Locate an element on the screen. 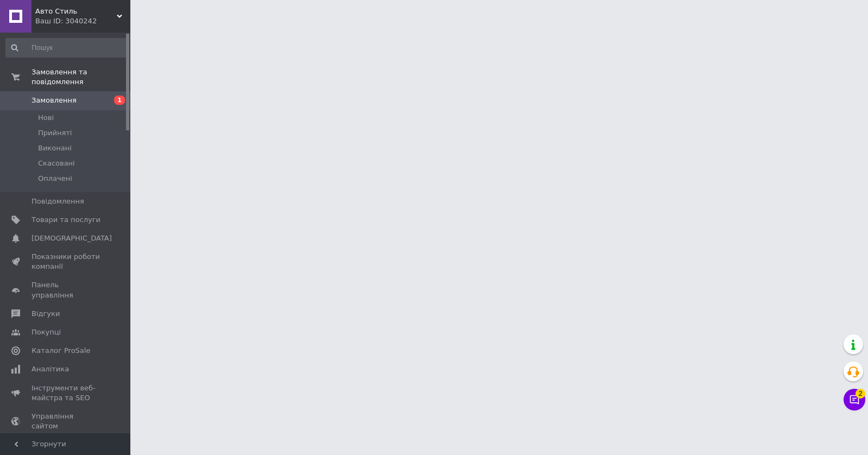  button: Чат з покупцем2 is located at coordinates (855, 400).